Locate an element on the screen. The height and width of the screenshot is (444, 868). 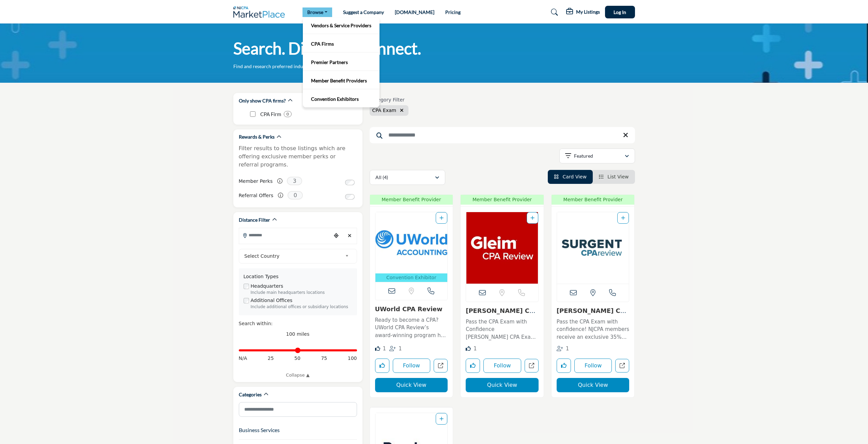
a: CPA Firms is located at coordinates (341, 44).